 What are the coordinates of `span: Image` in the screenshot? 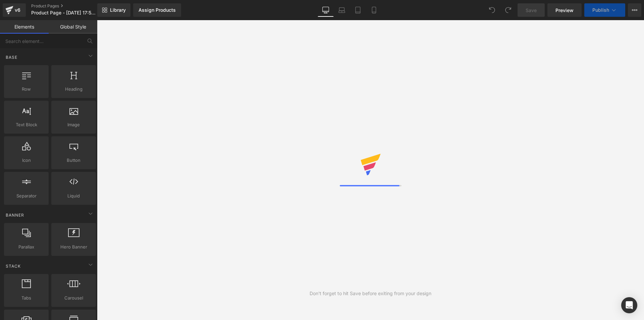 It's located at (73, 124).